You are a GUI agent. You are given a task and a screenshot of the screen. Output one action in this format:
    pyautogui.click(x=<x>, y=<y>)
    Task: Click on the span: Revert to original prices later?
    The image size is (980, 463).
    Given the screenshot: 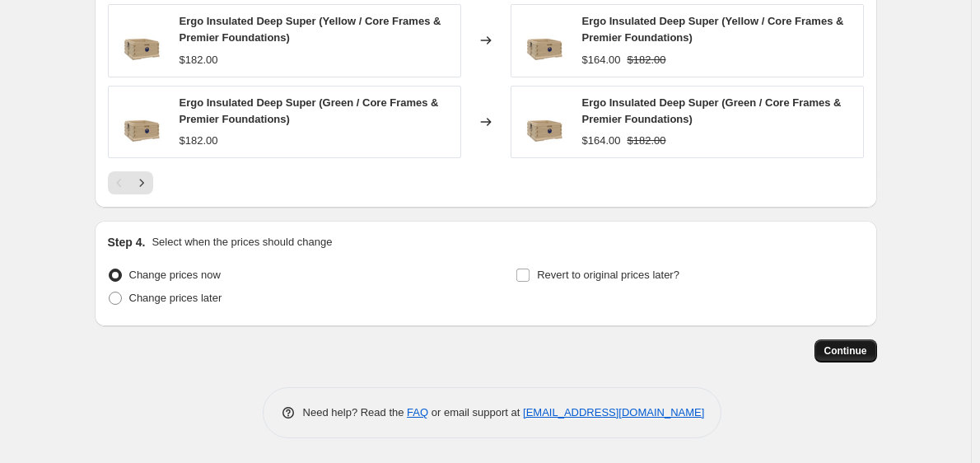 What is the action you would take?
    pyautogui.click(x=608, y=275)
    